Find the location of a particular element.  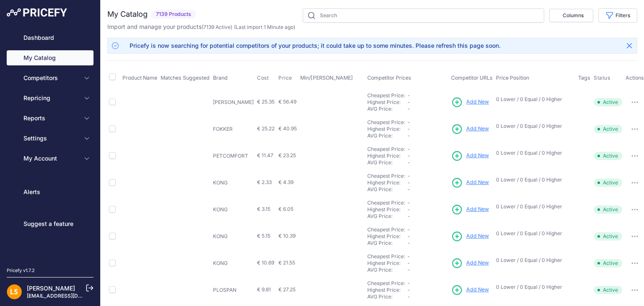

span: Cost is located at coordinates (263, 78).